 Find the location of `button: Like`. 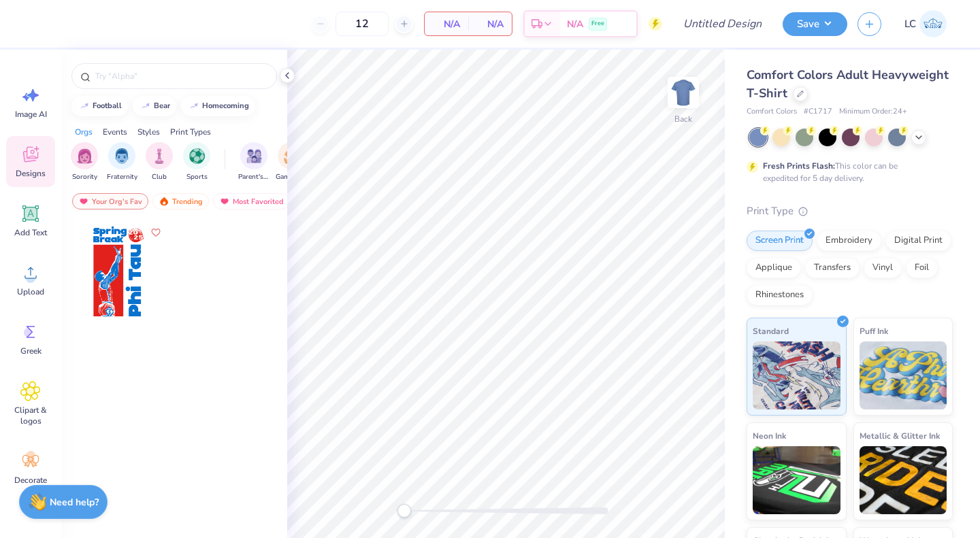

button: Like is located at coordinates (156, 233).